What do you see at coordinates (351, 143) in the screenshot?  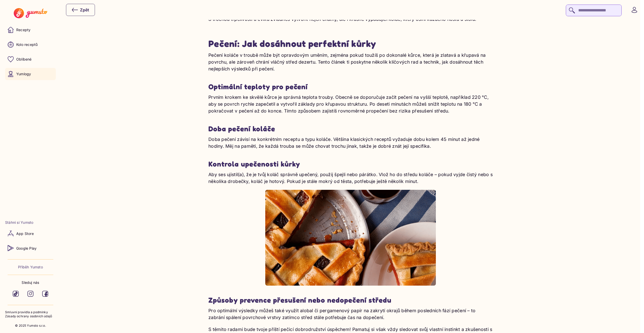 I see `p: Doba pečení závisí na konkrétním receptu a typu koláče. Většina klasických receptů vyžaduje dobu ...` at bounding box center [351, 143].